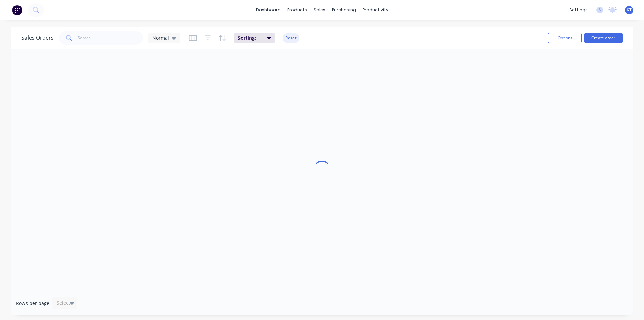 The width and height of the screenshot is (644, 320). I want to click on div: settings, so click(578, 10).